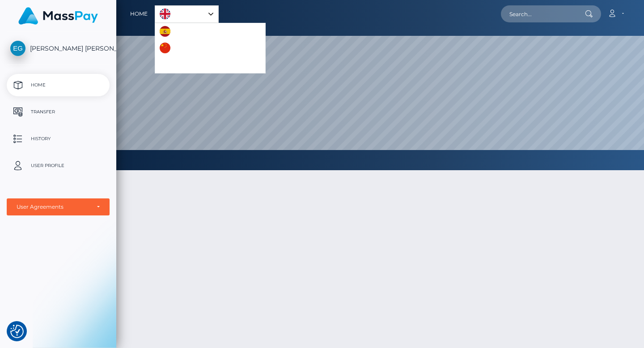  What do you see at coordinates (183, 48) in the screenshot?
I see `a: 中文 (简体)` at bounding box center [183, 48].